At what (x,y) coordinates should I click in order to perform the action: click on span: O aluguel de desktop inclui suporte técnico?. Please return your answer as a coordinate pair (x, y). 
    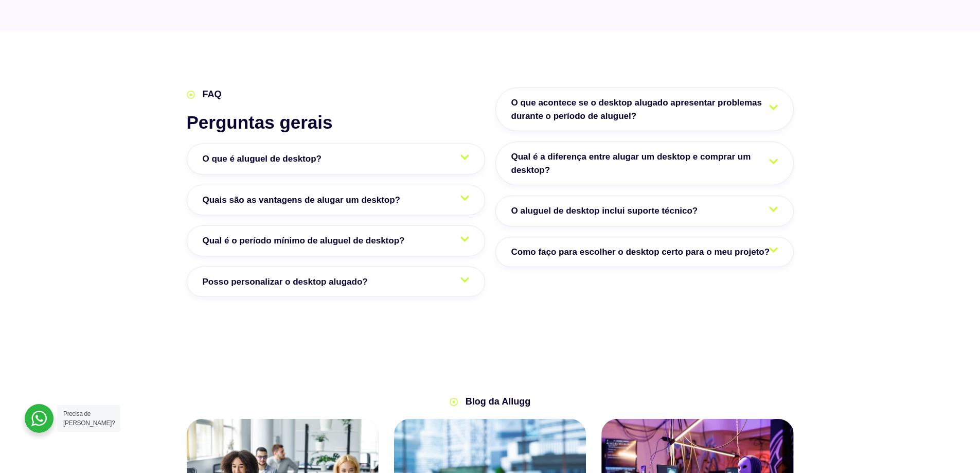
    Looking at the image, I should click on (607, 211).